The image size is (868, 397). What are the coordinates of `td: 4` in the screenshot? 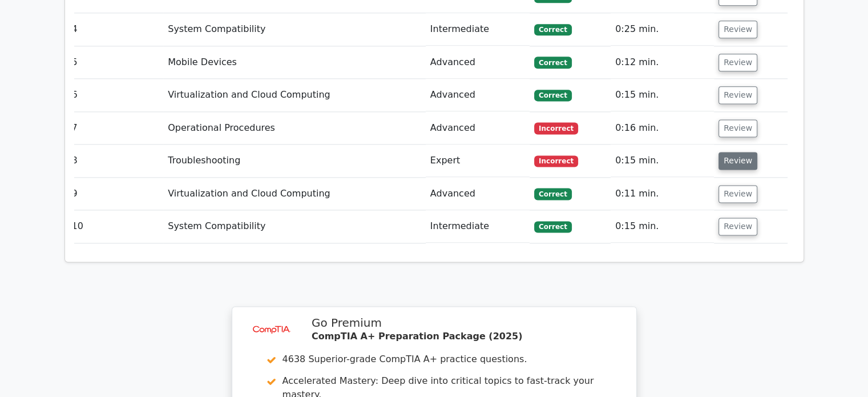 It's located at (115, 29).